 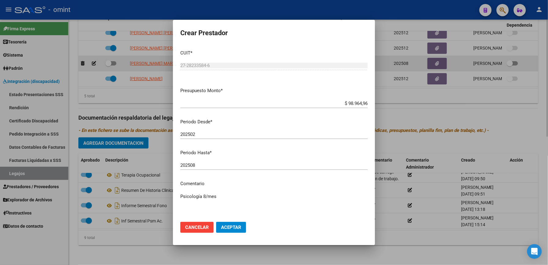 I want to click on span: Cancelar, so click(x=197, y=228).